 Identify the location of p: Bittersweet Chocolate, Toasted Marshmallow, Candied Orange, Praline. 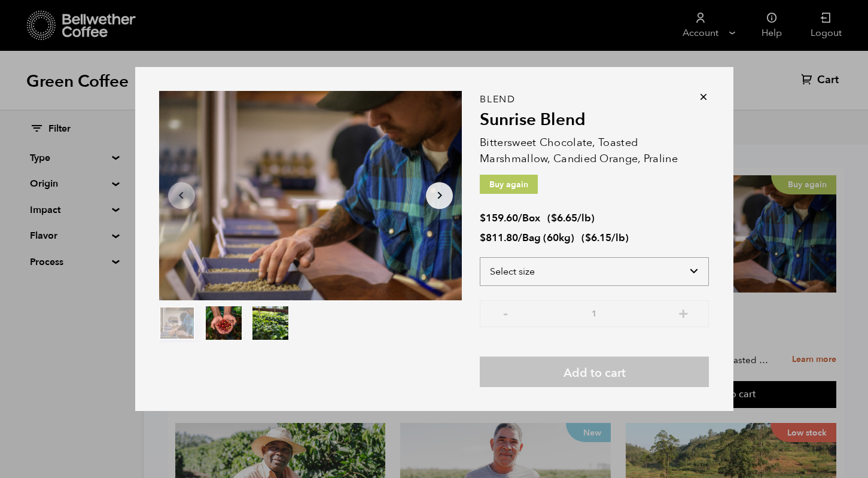
(594, 151).